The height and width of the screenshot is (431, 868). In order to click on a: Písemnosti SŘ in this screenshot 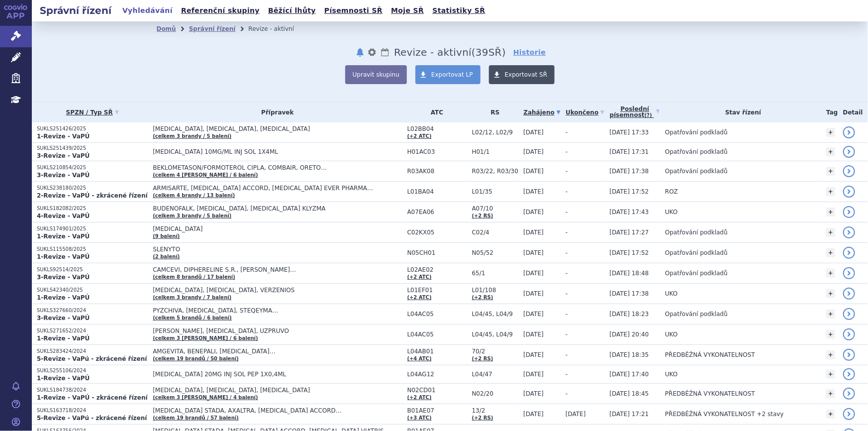, I will do `click(353, 10)`.